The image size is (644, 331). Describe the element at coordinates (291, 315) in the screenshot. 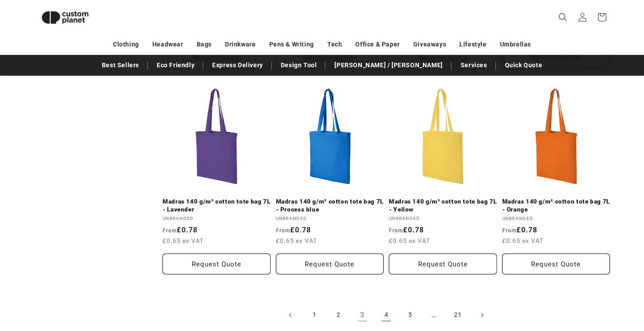

I see `a: Previous page` at that location.